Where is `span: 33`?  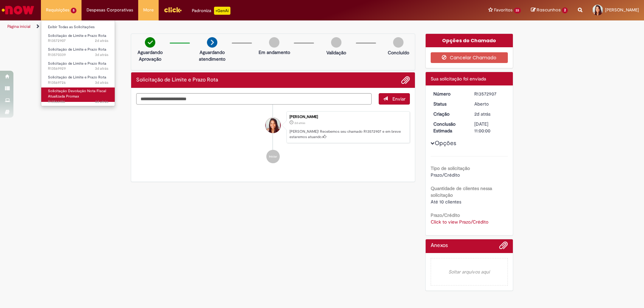
span: 33 is located at coordinates (517, 10).